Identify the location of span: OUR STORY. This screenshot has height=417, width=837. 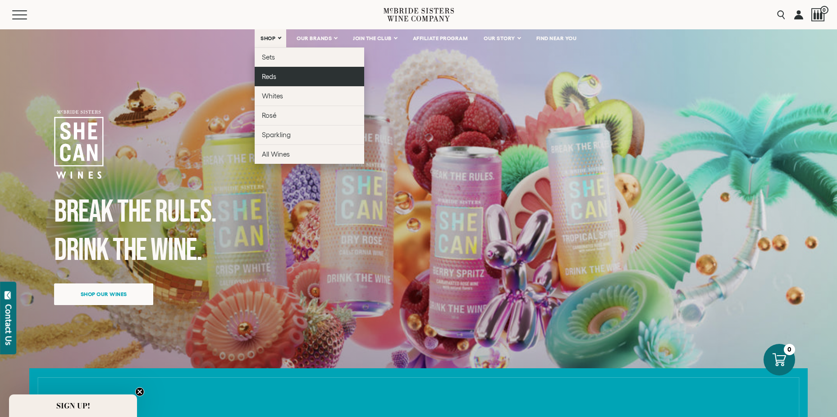
(500, 38).